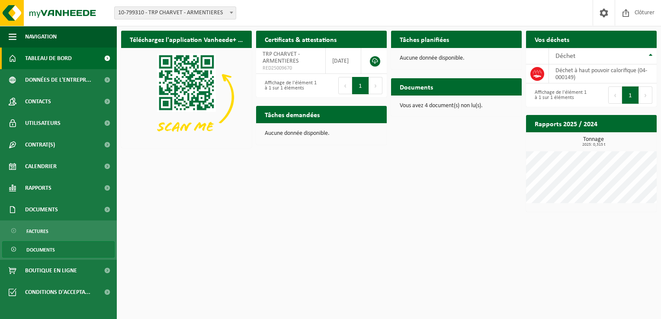 Image resolution: width=661 pixels, height=319 pixels. What do you see at coordinates (41, 167) in the screenshot?
I see `span: Calendrier` at bounding box center [41, 167].